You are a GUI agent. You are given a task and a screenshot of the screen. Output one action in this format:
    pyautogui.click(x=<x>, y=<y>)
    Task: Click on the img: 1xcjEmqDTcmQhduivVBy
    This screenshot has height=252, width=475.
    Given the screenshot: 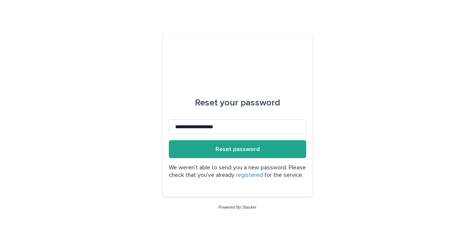 What is the action you would take?
    pyautogui.click(x=237, y=63)
    